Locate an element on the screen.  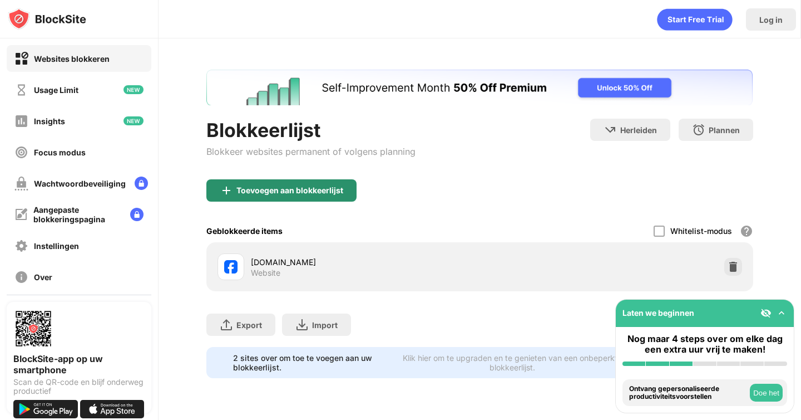
div: Whitelist-modus is located at coordinates (701, 230).